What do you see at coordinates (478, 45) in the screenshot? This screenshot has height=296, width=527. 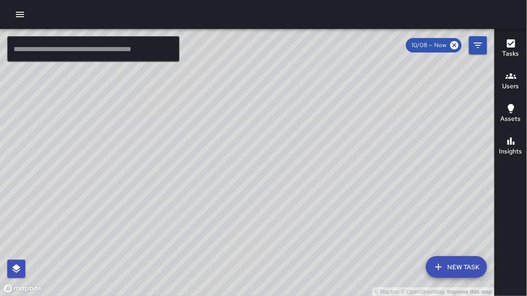 I see `button: Filters` at bounding box center [478, 45].